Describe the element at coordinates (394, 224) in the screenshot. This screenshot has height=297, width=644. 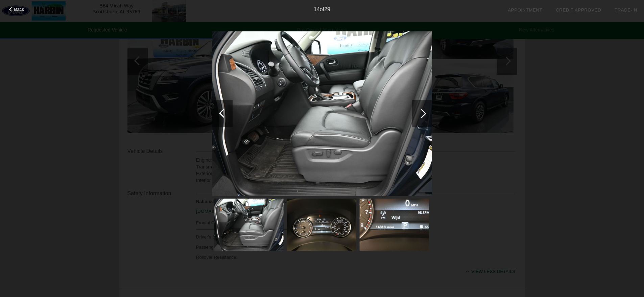
I see `img: 50434332617579c21af7f7e98a20aedcx.jpg` at that location.